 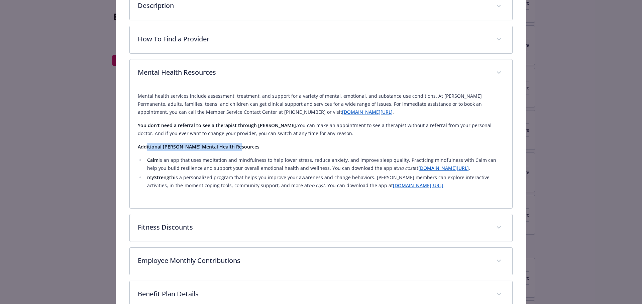 I want to click on div: Fitness Discounts, so click(x=321, y=228).